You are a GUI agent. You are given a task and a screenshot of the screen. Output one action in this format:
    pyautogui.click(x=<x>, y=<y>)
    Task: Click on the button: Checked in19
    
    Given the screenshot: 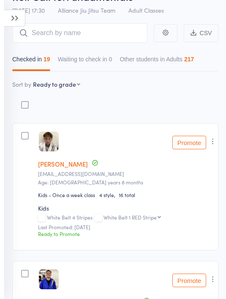 What is the action you would take?
    pyautogui.click(x=31, y=61)
    